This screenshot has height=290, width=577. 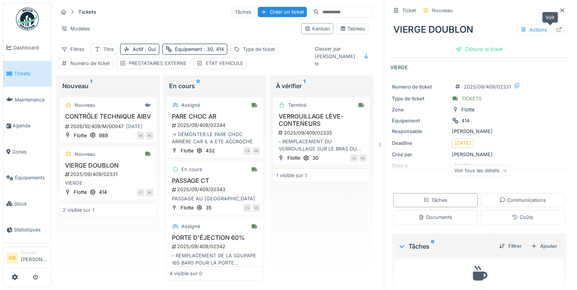 I want to click on div: - REMPLACEMENT DU VERROUILLAGE SUR LE BRAS DU LÈVE-CONTENEURS DROIT + AXE, so click(x=321, y=145).